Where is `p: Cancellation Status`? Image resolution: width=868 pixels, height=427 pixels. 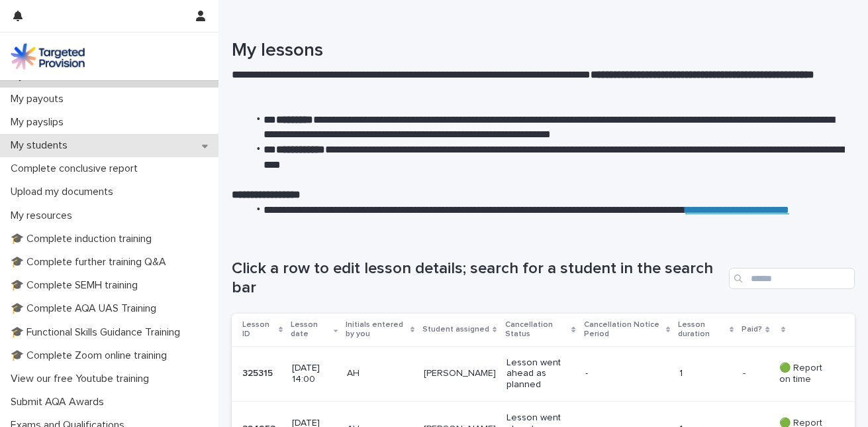
p: Cancellation Status is located at coordinates (537, 329).